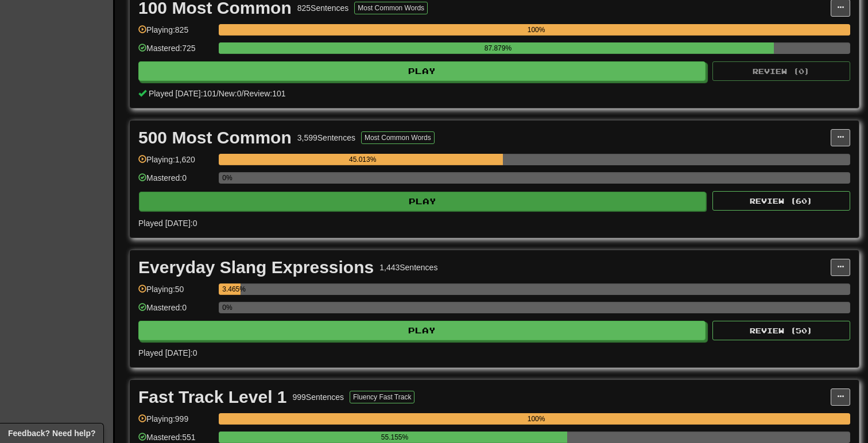  Describe the element at coordinates (176, 163) in the screenshot. I see `div: Playing: 1,620` at that location.